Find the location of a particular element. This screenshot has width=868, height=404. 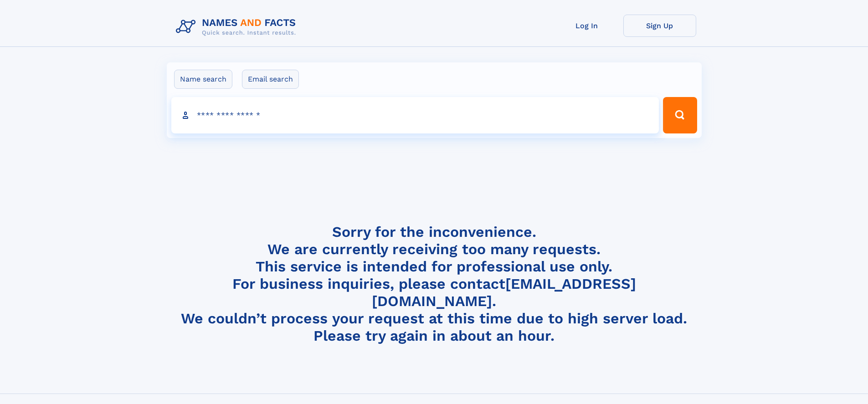

a: Sign Up is located at coordinates (660, 26).